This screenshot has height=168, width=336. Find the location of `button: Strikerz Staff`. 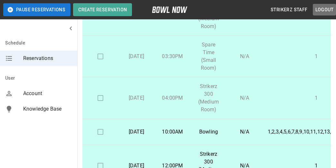

button: Strikerz Staff is located at coordinates (289, 10).